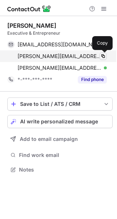 Image resolution: width=117 pixels, height=219 pixels. What do you see at coordinates (49, 139) in the screenshot?
I see `span: Add to email campaign` at bounding box center [49, 139].